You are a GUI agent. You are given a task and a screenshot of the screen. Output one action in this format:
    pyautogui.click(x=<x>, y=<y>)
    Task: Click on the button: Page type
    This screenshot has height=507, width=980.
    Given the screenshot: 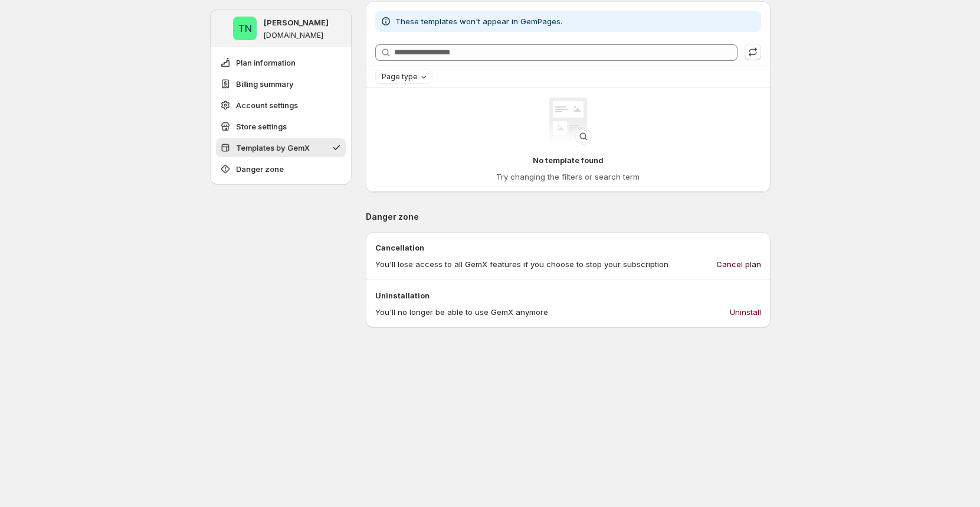 What is the action you would take?
    pyautogui.click(x=404, y=77)
    